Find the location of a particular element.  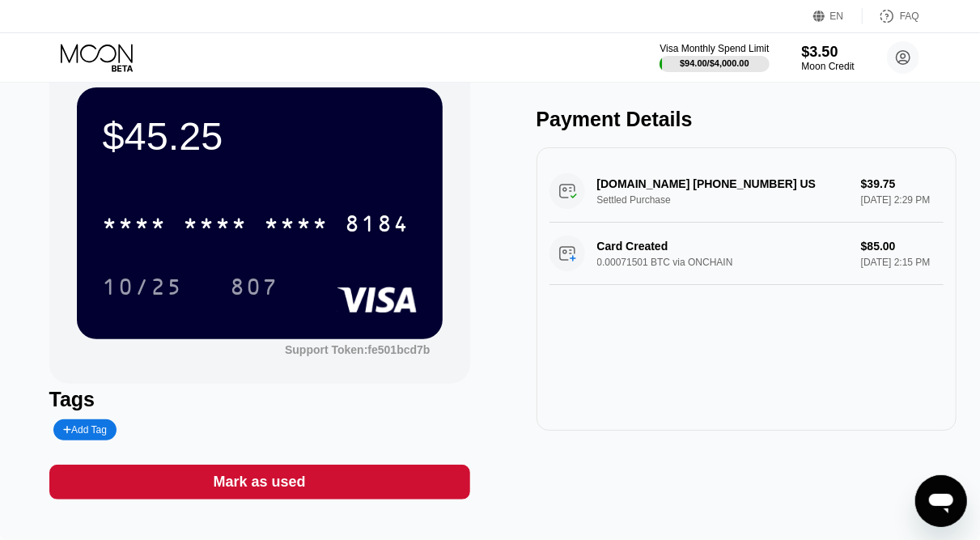

div: Payment Details is located at coordinates (747, 118).